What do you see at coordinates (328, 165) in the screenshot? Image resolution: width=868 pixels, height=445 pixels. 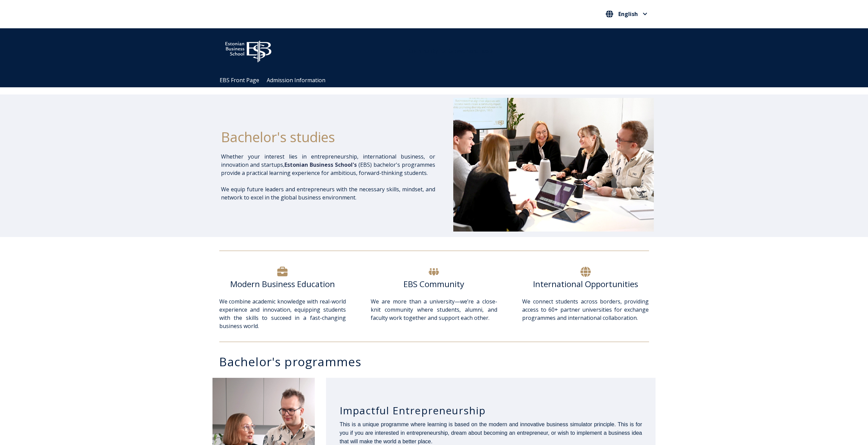 I see `p: Whether your interest lies in entrepreneurship, international business, or innovation and startup...` at bounding box center [328, 165].